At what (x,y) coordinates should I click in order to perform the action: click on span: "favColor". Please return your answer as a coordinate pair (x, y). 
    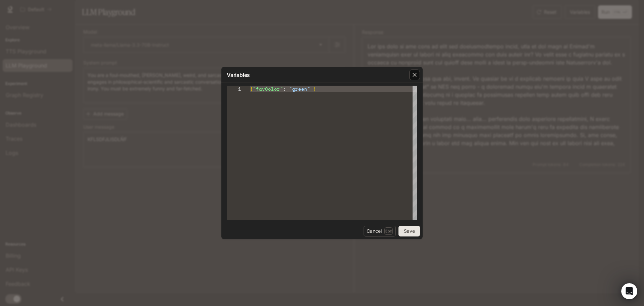
    Looking at the image, I should click on (268, 88).